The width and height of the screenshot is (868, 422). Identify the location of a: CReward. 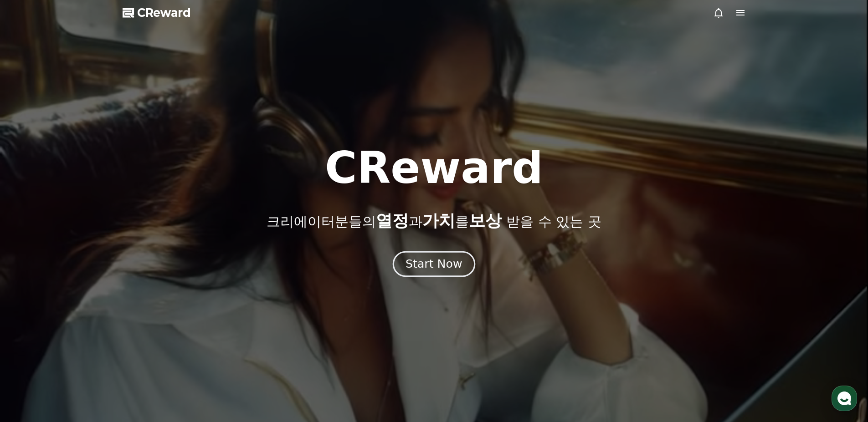
(157, 12).